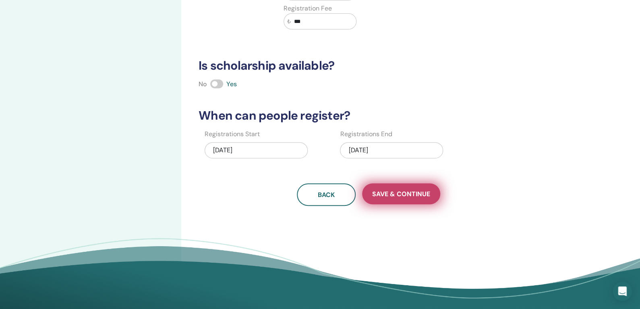 This screenshot has width=640, height=309. What do you see at coordinates (232, 134) in the screenshot?
I see `label: Registrations Start` at bounding box center [232, 134].